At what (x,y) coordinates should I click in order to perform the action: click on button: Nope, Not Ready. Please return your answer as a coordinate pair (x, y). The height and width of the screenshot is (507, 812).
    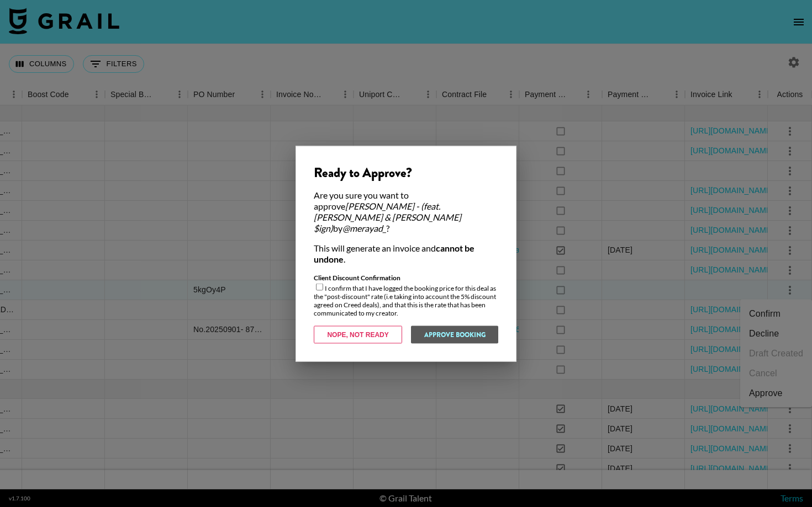
    Looking at the image, I should click on (358, 334).